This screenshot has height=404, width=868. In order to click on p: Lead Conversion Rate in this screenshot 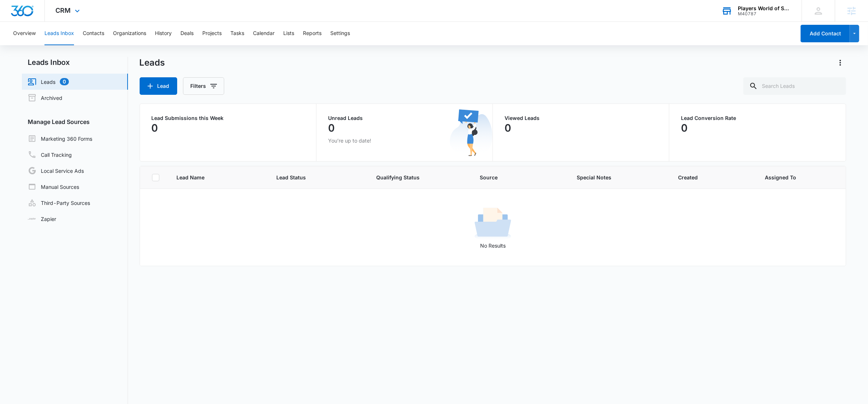, I will do `click(758, 118)`.